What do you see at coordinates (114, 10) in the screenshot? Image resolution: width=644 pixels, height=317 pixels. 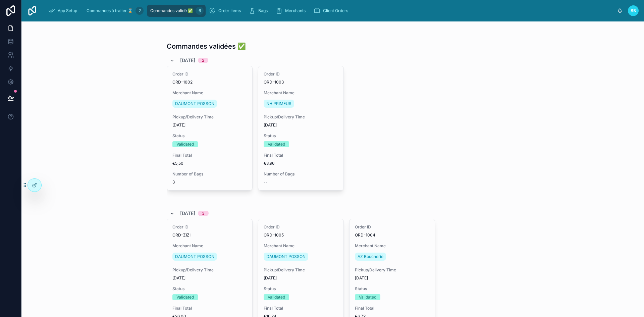 I see `a: Commandes à traiter ⌛2` at bounding box center [114, 10].